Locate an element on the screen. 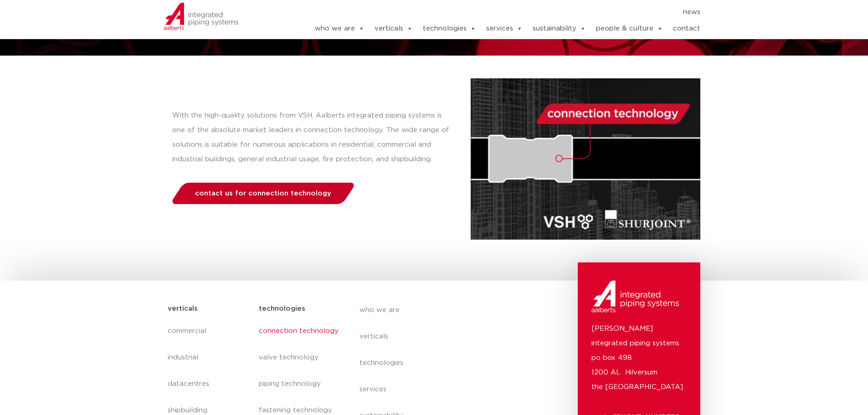  span: contact us for connection technology is located at coordinates (263, 193).